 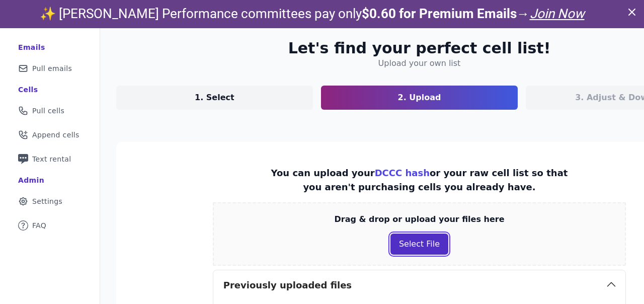 What do you see at coordinates (287, 286) in the screenshot?
I see `h3: Previously uploaded files` at bounding box center [287, 286].